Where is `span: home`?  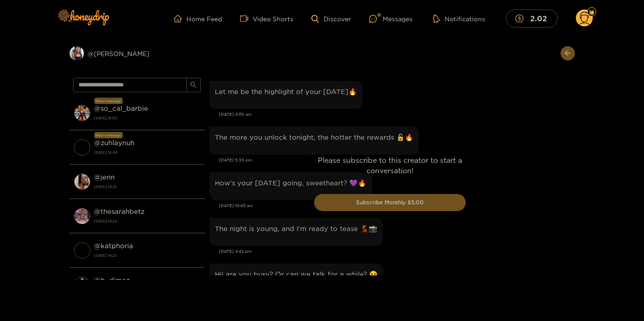
span: home is located at coordinates (180, 18).